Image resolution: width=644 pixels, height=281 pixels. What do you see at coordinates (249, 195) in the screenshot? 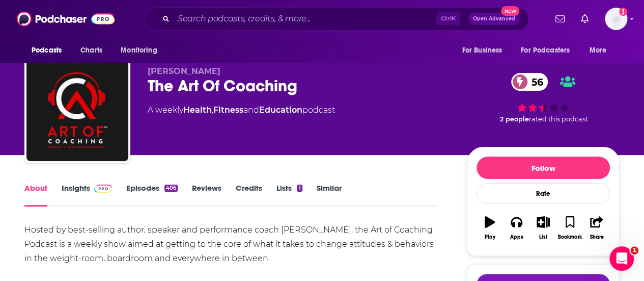
I see `a: Credits` at bounding box center [249, 195].